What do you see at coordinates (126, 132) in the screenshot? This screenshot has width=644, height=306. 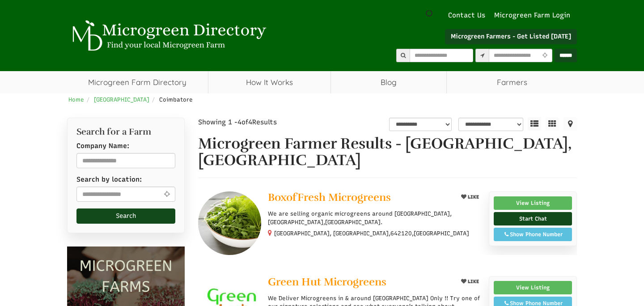 I see `h2: Search for a Farm` at bounding box center [126, 132].